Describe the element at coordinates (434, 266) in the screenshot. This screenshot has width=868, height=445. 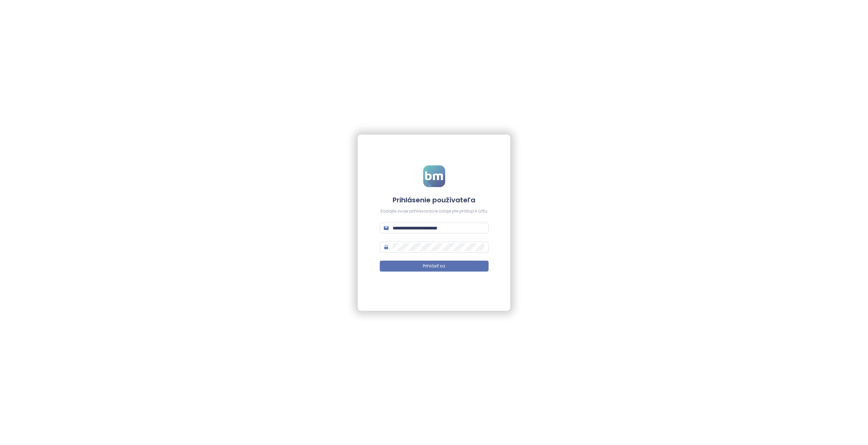
I see `span: Prihlásiť sa` at that location.